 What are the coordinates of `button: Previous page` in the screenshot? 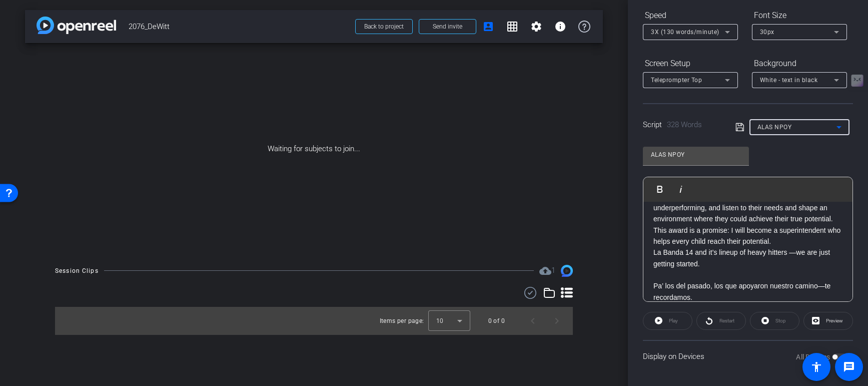 It's located at (533, 321).